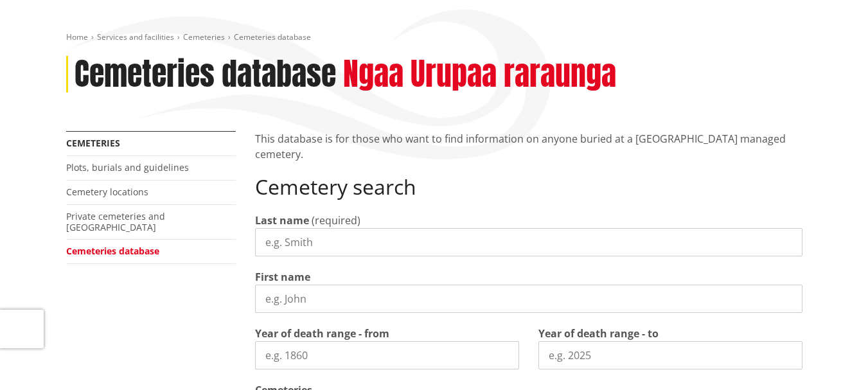  I want to click on nav: breadcrumb, so click(434, 37).